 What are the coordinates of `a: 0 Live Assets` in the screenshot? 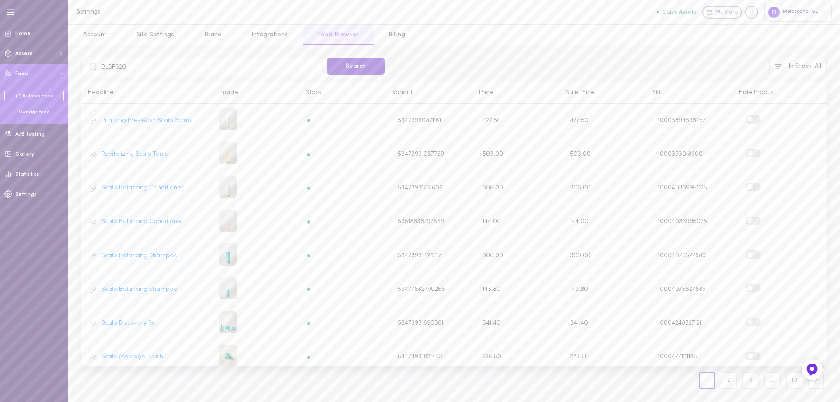 It's located at (679, 12).